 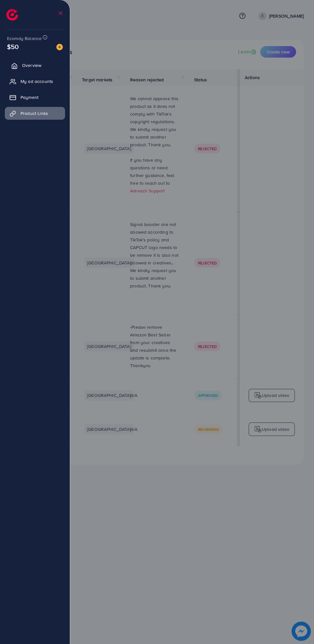 I want to click on img: image, so click(x=59, y=47).